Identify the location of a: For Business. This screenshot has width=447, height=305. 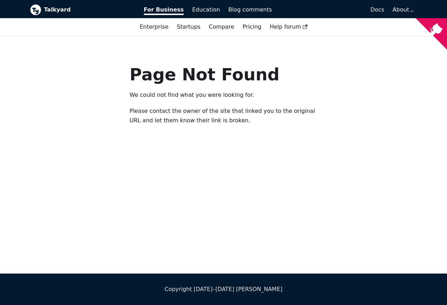
(164, 10).